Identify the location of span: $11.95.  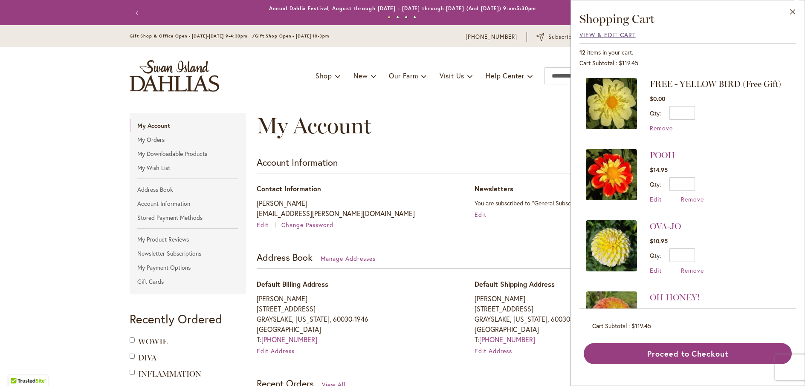
(658, 312).